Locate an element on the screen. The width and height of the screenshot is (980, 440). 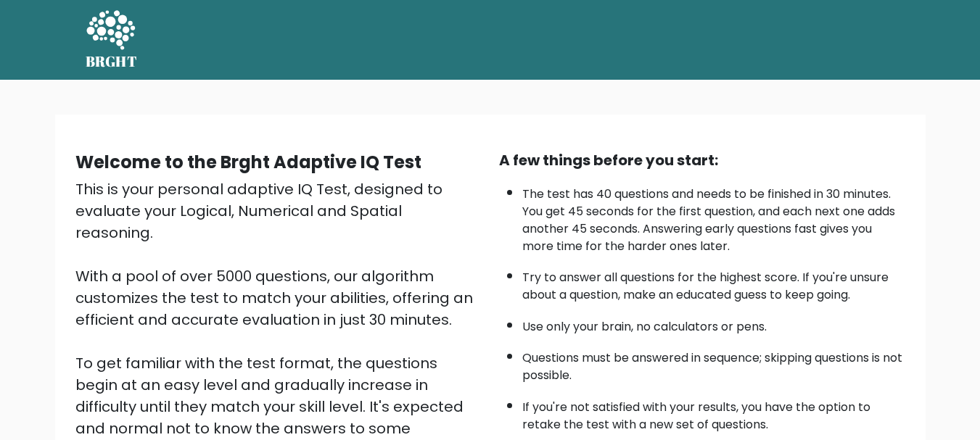
li: Try to answer all questions for the highest score. If you're unsure about a question, make an edu... is located at coordinates (713, 283).